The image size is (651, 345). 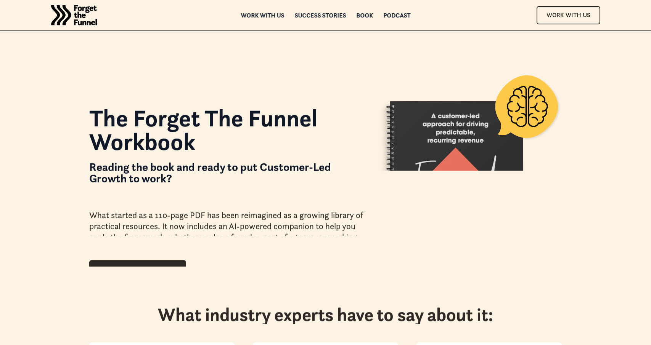 What do you see at coordinates (262, 15) in the screenshot?
I see `div: Work with us` at bounding box center [262, 15].